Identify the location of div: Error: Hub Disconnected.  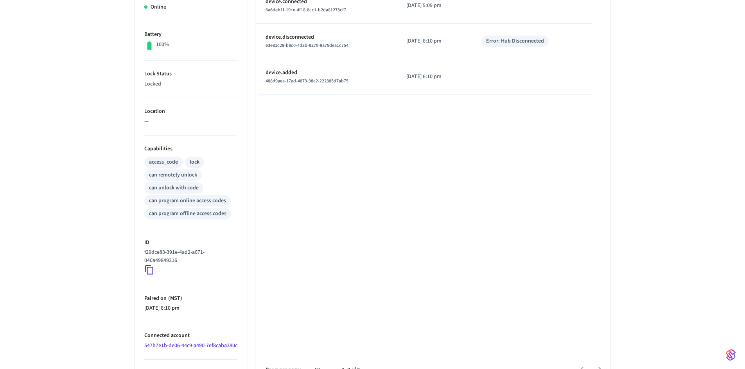
(515, 41).